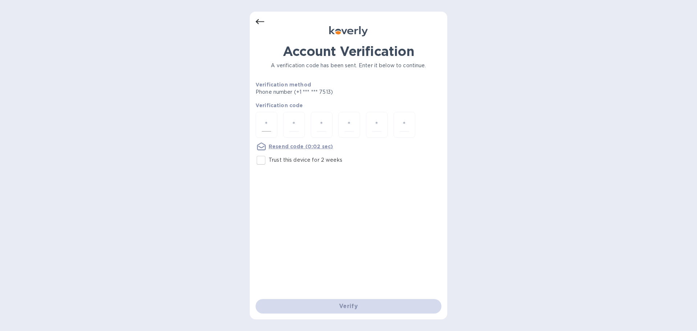 The height and width of the screenshot is (331, 697). I want to click on b: Verification method, so click(283, 85).